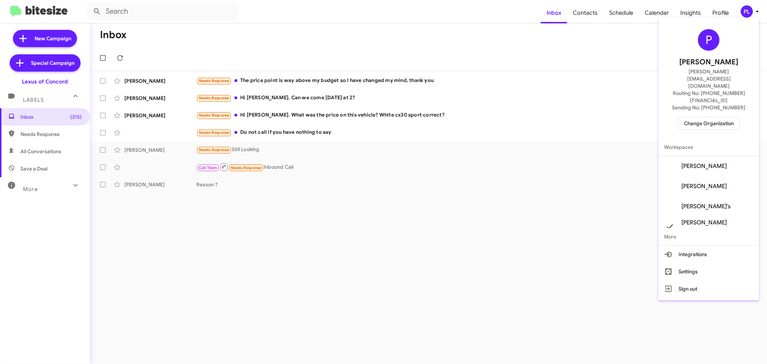 The image size is (767, 364). What do you see at coordinates (709, 147) in the screenshot?
I see `span: Workspaces` at bounding box center [709, 147].